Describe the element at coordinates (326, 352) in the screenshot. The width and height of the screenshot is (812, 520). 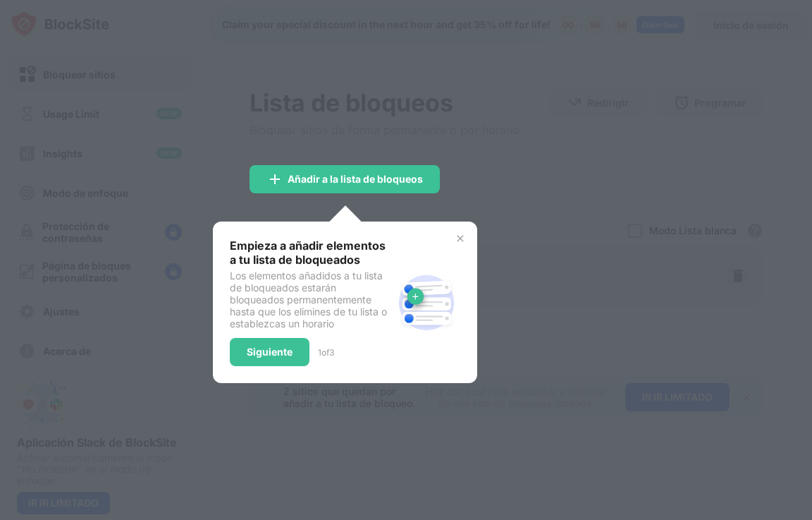
I see `div: 1 of 3` at that location.